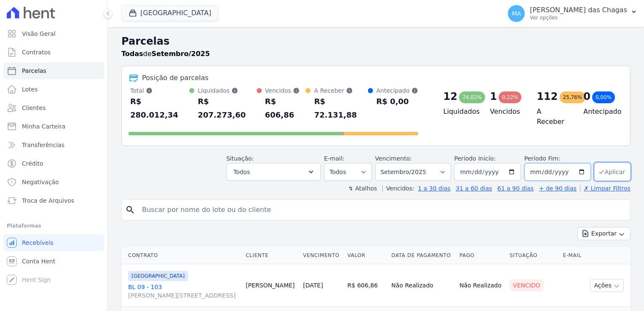 This screenshot has width=644, height=311. Describe the element at coordinates (54, 126) in the screenshot. I see `a: Minha Carteira` at that location.